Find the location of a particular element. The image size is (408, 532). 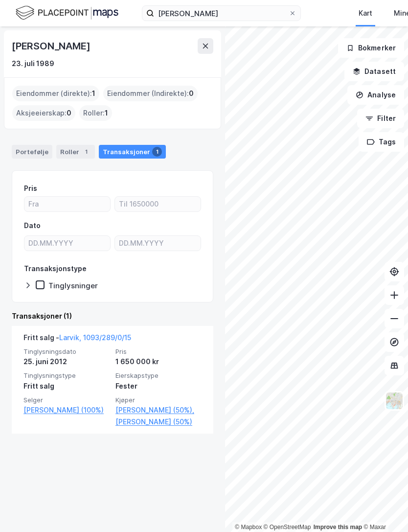

div: Roller : is located at coordinates (96, 113).